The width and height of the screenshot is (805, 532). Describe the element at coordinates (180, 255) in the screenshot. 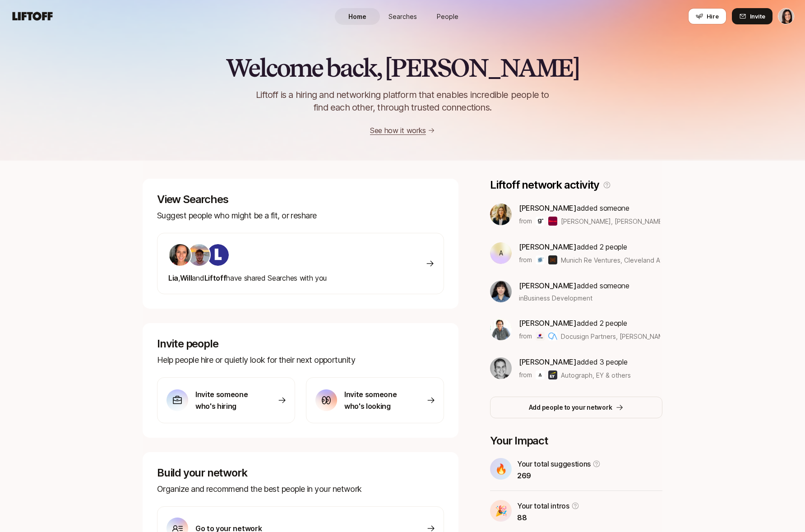

I see `img: 490561b5_2133_45f3_8e39_178badb376a1.jpg` at that location.